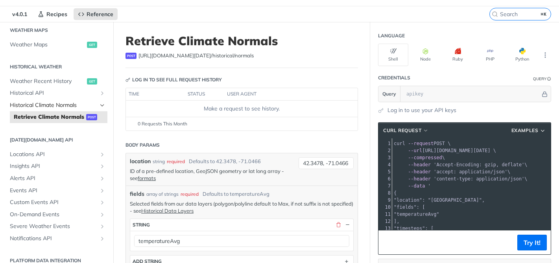 The width and height of the screenshot is (559, 263). Describe the element at coordinates (495, 14) in the screenshot. I see `svg: Search` at that location.